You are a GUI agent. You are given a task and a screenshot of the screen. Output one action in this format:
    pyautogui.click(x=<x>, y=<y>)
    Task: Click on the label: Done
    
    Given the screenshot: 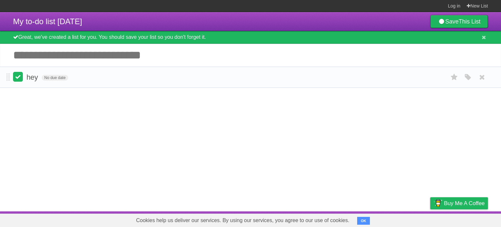 What is the action you would take?
    pyautogui.click(x=18, y=77)
    